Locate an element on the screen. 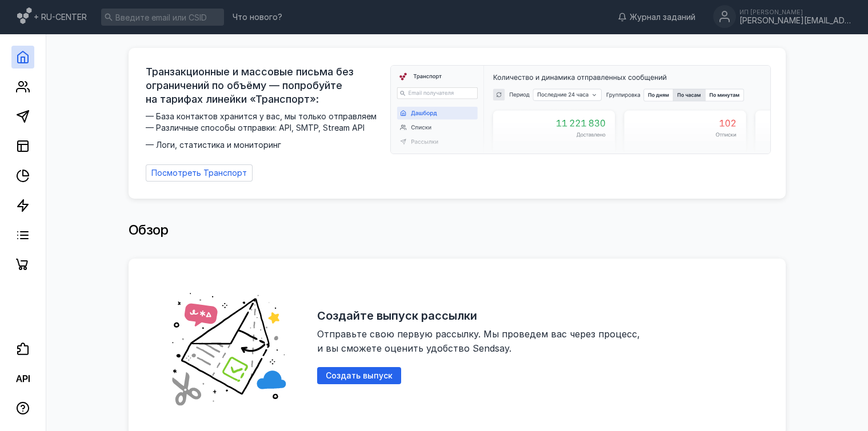  span: Транзакционные и массовые письма без ограничений по объёму — попробуйте на тарифах линейки «Транс... is located at coordinates (265, 86).